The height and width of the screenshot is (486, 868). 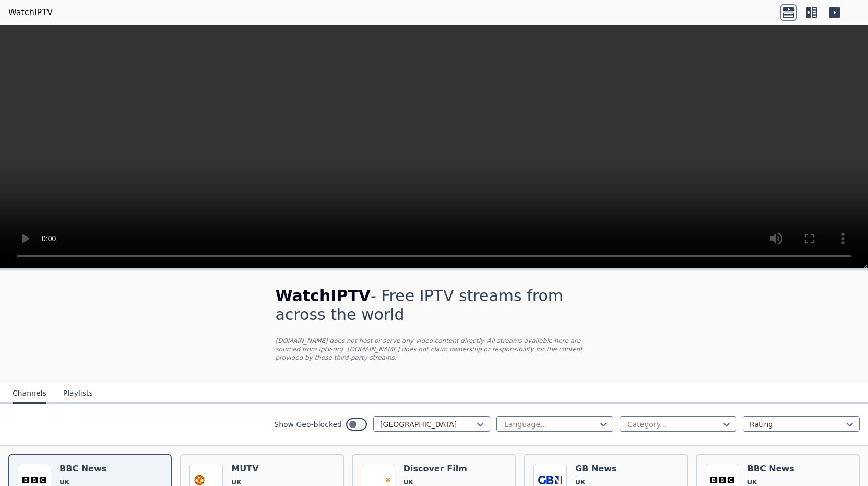 I want to click on h6: MUTV, so click(x=254, y=468).